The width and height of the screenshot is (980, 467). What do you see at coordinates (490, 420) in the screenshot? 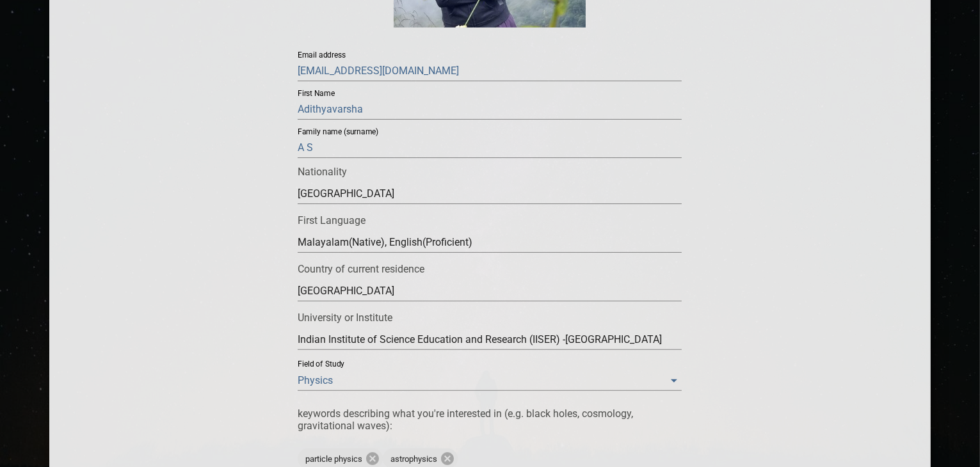
I see `p: keywords describing what you're interested in (e.g. black holes, cosmology, gravitational waves):` at bounding box center [490, 420].